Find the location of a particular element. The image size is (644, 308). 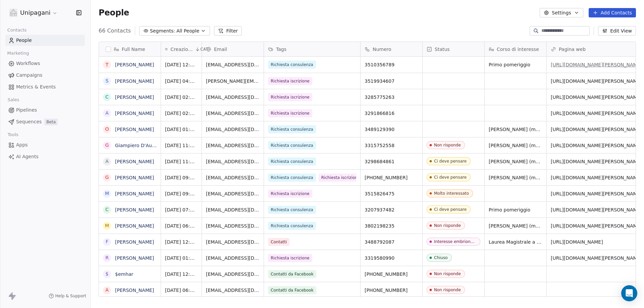

a: Help & Support is located at coordinates (68, 296).